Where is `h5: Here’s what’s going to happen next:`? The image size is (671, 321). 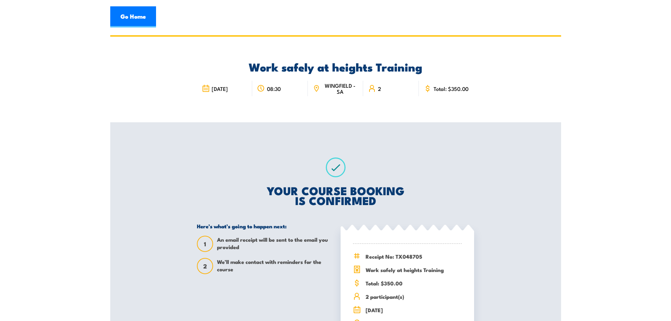
h5: Here’s what’s going to happen next: is located at coordinates (263, 226).